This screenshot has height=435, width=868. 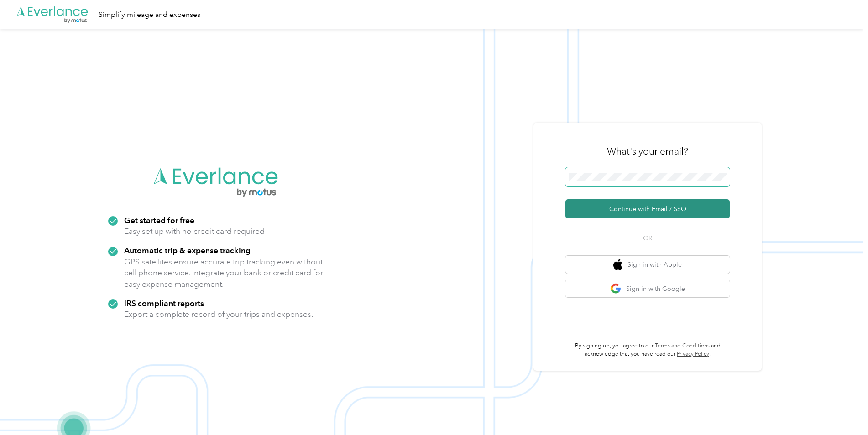 I want to click on a: Terms and Conditions, so click(x=682, y=346).